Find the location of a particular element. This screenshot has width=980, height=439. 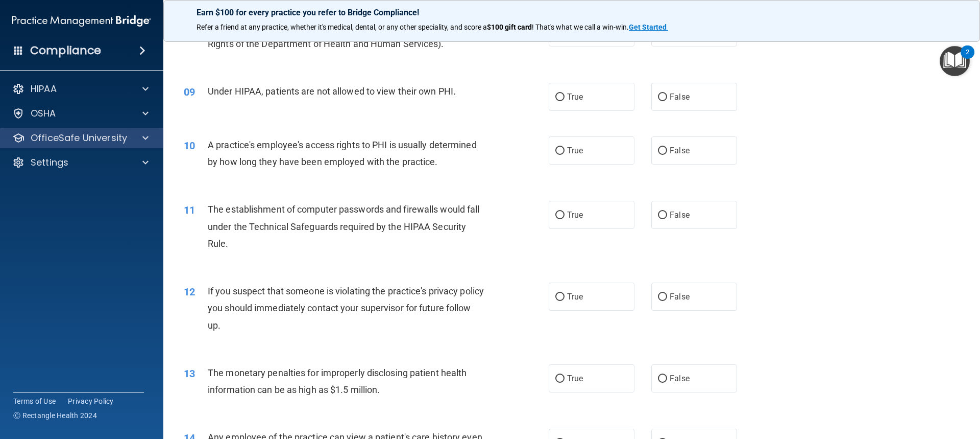

p: Earn $100 for every practice you refer to Bridge Compliance! is located at coordinates (572, 12).